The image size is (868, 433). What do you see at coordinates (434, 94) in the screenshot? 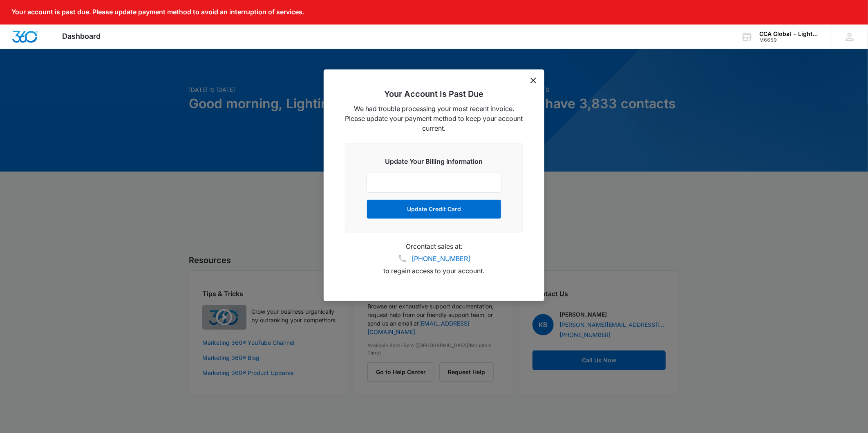
I see `h2: Your Account Is Past Due` at bounding box center [434, 94].